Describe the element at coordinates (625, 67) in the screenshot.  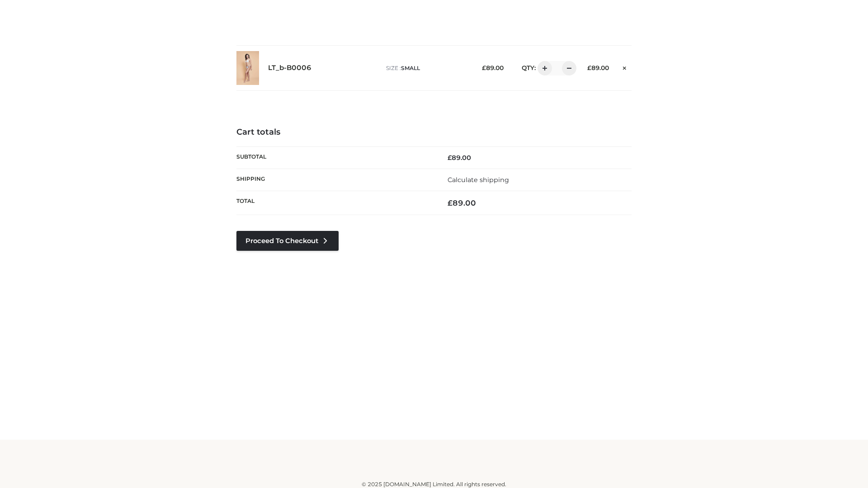
I see `a: Remove this item` at that location.